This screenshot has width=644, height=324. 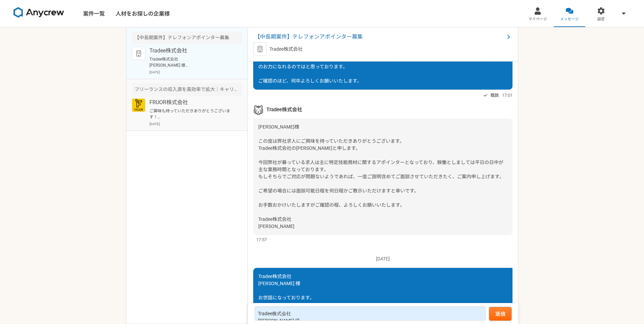 What do you see at coordinates (601, 19) in the screenshot?
I see `span: 設定` at bounding box center [601, 19].